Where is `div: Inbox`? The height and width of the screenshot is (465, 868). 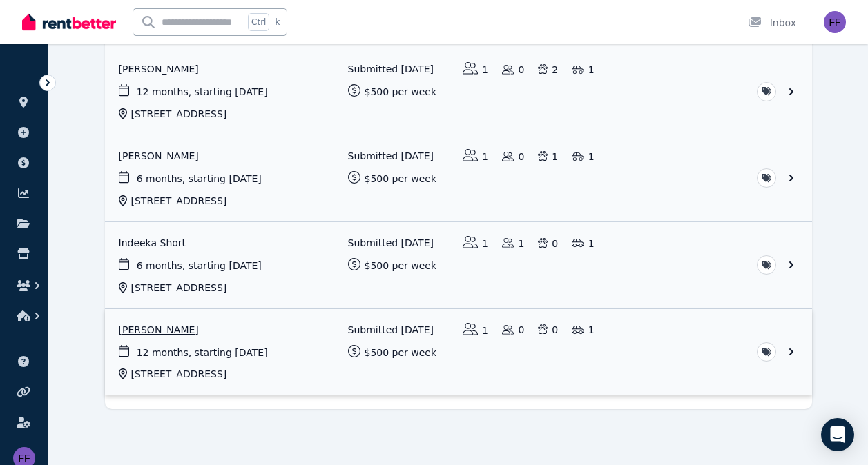
div: Inbox is located at coordinates (772, 22).